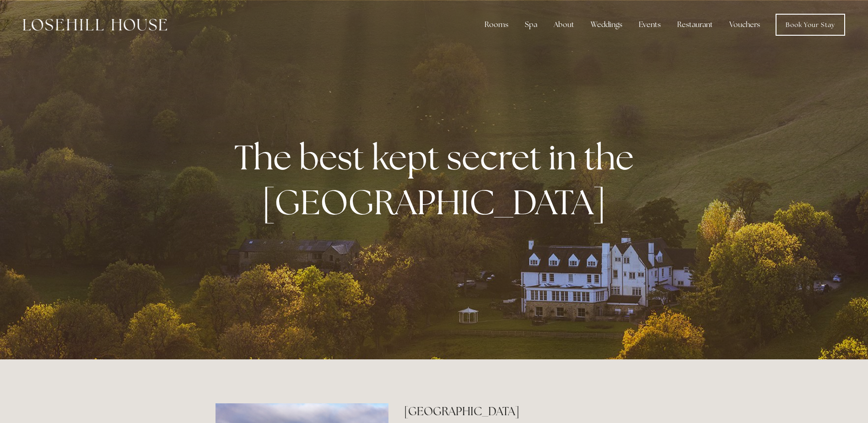 This screenshot has height=423, width=868. What do you see at coordinates (531, 25) in the screenshot?
I see `div: Spa` at bounding box center [531, 25].